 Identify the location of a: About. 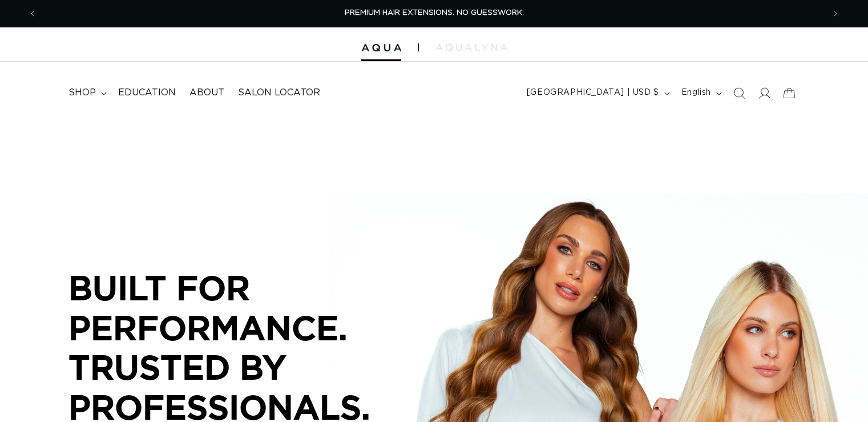
(206, 93).